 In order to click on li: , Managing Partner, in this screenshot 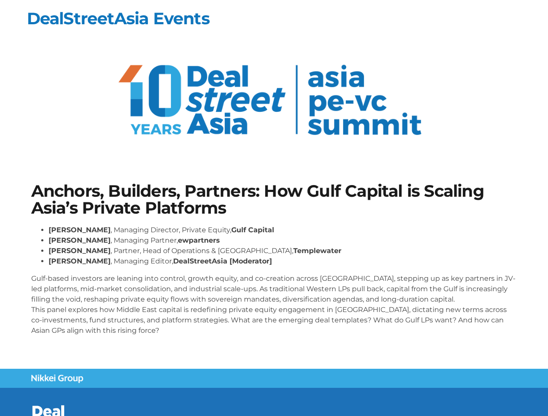, I will do `click(283, 241)`.